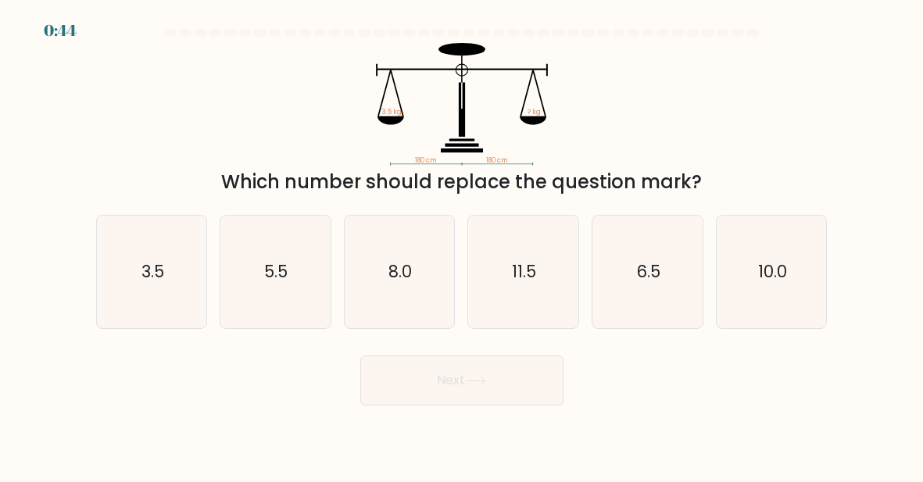 This screenshot has height=482, width=923. Describe the element at coordinates (60, 30) in the screenshot. I see `div: 0:44` at that location.